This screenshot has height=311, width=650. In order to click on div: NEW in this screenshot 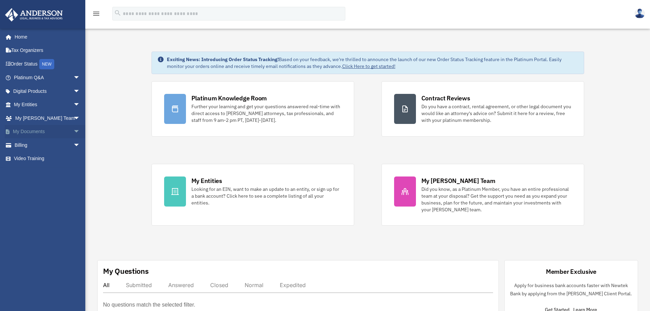, I will do `click(47, 64)`.